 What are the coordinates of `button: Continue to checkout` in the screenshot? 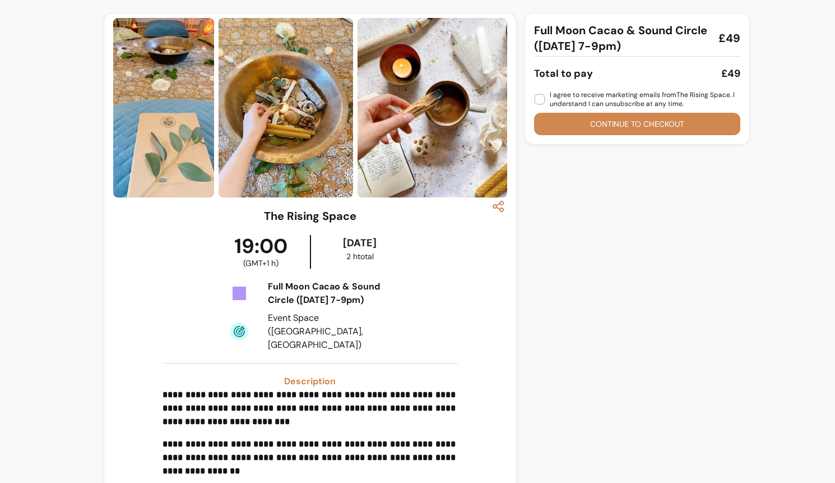 It's located at (637, 124).